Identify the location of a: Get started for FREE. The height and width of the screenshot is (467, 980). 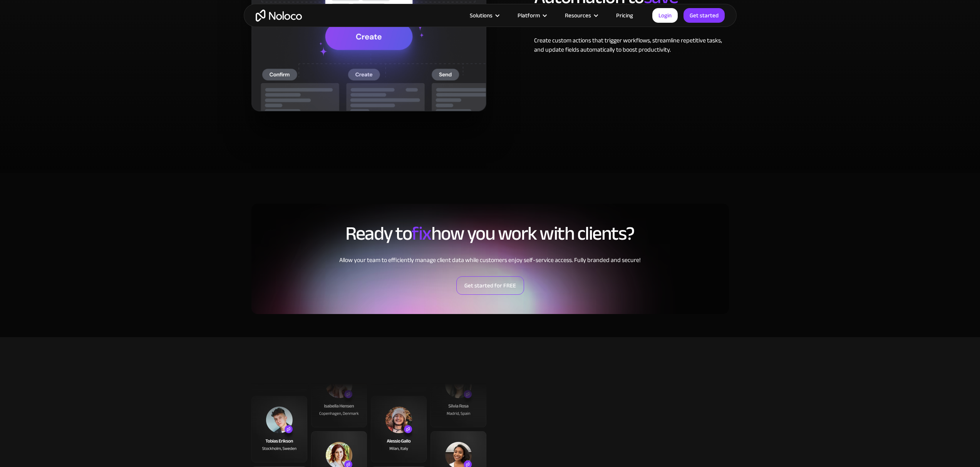
(490, 285).